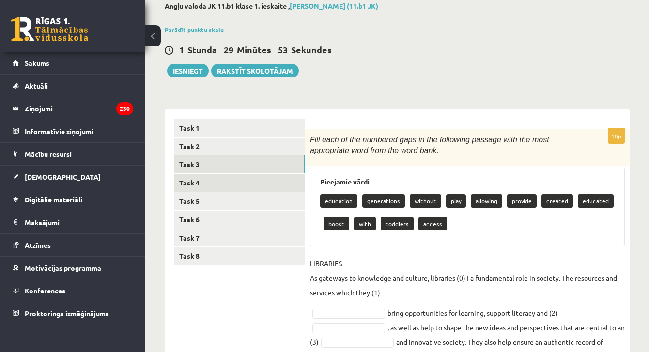 The width and height of the screenshot is (649, 352). What do you see at coordinates (182, 49) in the screenshot?
I see `span: 1` at bounding box center [182, 49].